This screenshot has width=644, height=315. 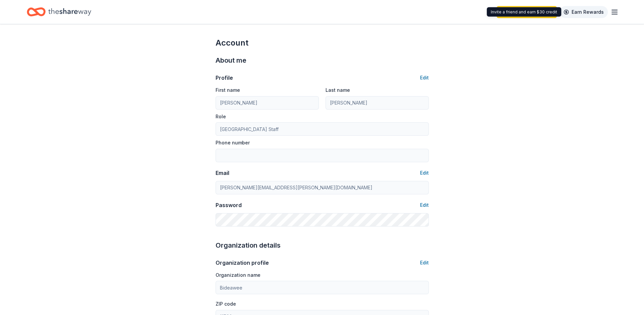 I want to click on div: Email, so click(x=222, y=173).